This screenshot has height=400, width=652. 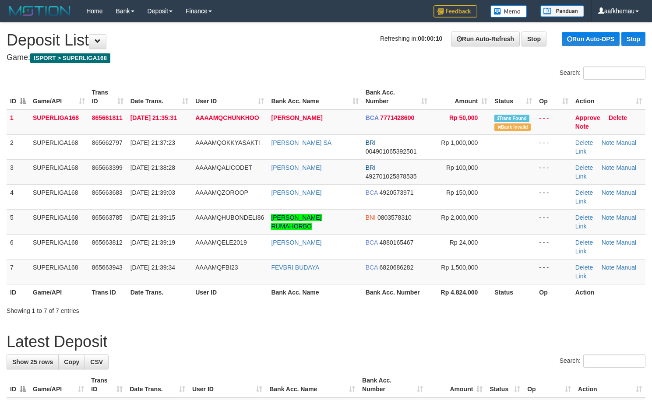 What do you see at coordinates (107, 268) in the screenshot?
I see `span: 865663943` at bounding box center [107, 268].